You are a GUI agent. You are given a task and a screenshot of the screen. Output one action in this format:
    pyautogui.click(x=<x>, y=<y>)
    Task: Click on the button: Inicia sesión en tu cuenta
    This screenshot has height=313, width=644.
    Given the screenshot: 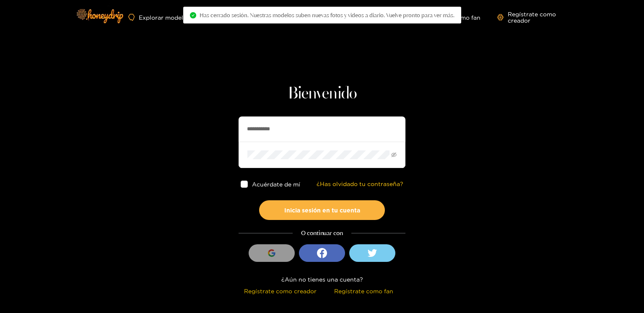 What is the action you would take?
    pyautogui.click(x=322, y=210)
    